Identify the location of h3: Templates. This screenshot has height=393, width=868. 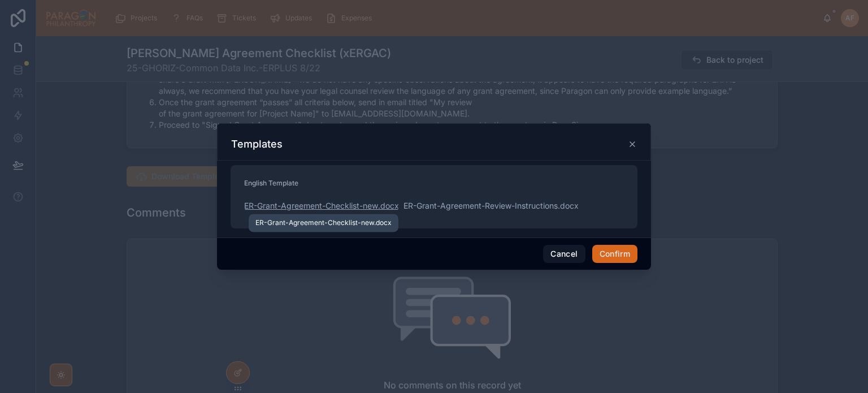
(257, 144).